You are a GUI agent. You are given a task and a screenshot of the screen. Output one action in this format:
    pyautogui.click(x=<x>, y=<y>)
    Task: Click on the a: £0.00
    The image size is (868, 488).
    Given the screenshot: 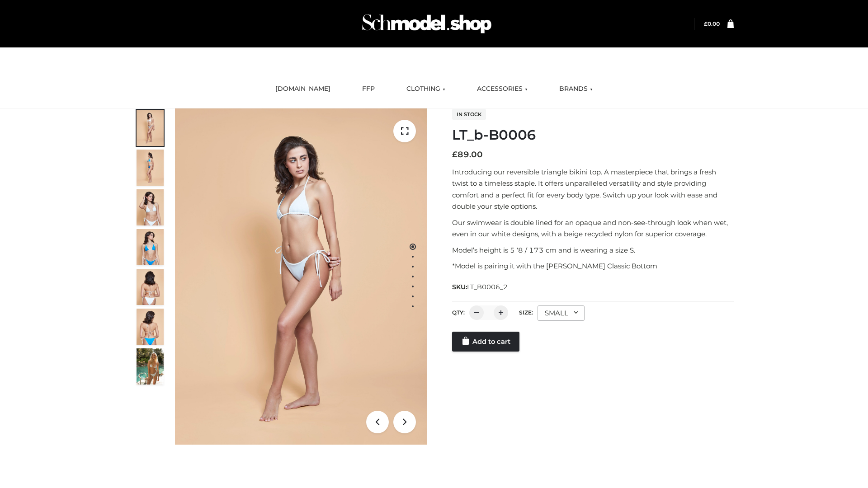 What is the action you would take?
    pyautogui.click(x=711, y=23)
    